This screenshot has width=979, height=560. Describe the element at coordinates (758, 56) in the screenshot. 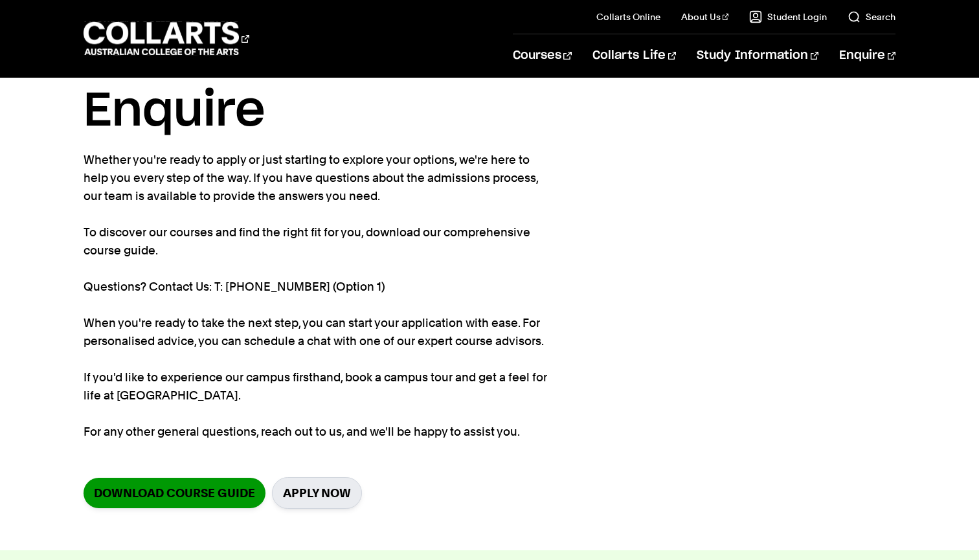

I see `a: Study Information` at that location.